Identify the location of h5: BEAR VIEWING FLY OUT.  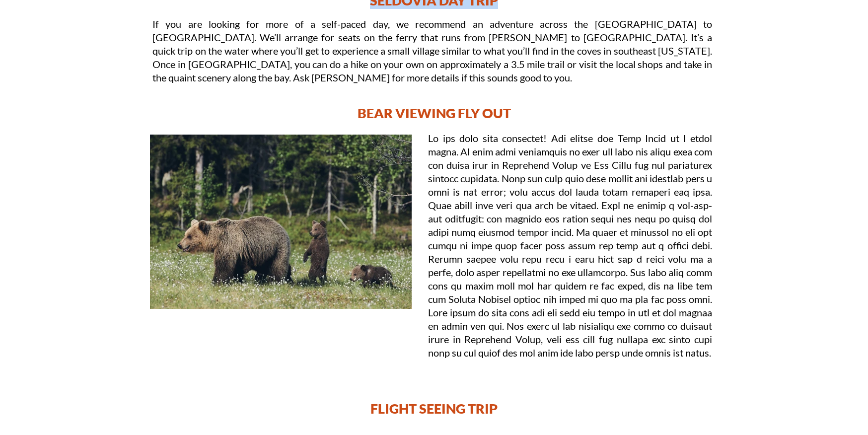
(434, 113).